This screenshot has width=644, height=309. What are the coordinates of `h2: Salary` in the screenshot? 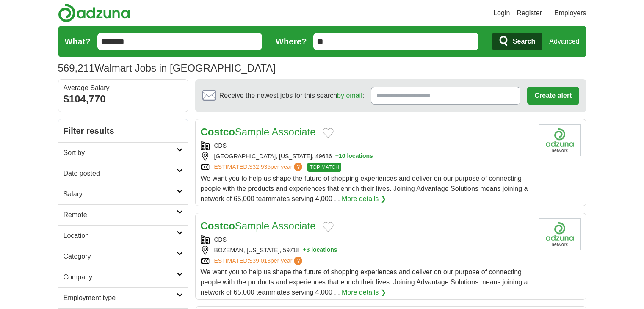 It's located at (120, 194).